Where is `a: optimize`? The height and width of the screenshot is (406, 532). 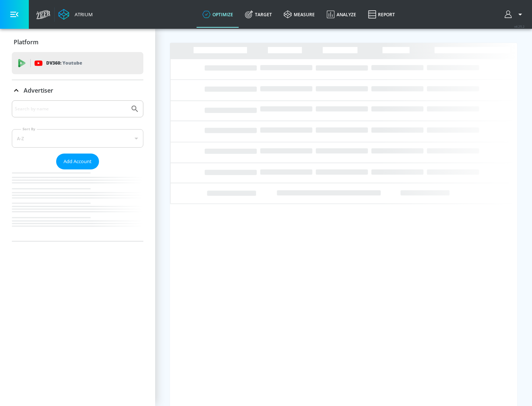
a: optimize is located at coordinates (218, 15).